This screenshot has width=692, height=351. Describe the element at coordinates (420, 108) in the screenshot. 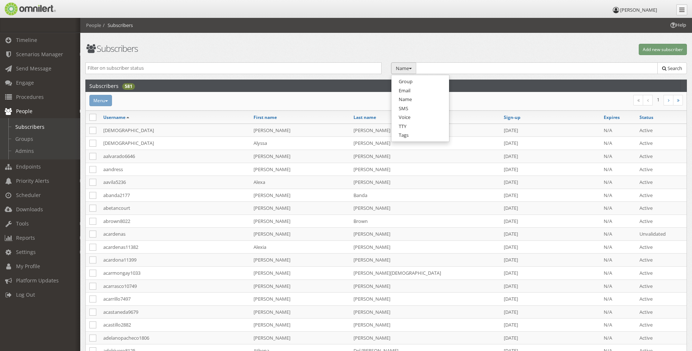

I see `a: SMS` at that location.